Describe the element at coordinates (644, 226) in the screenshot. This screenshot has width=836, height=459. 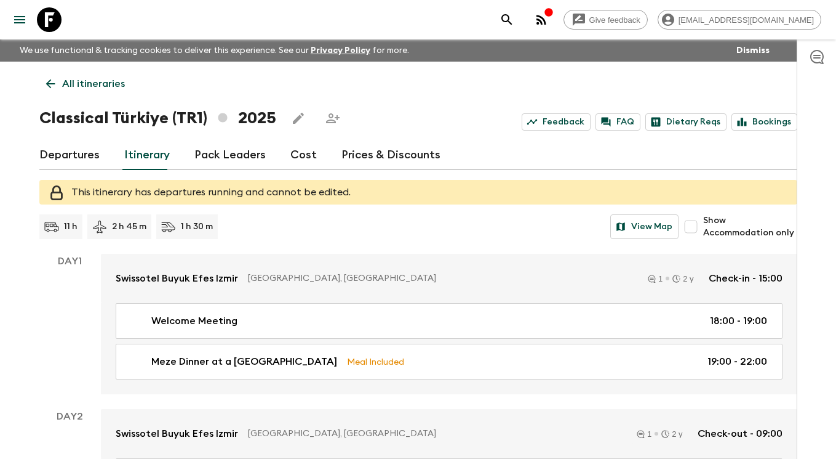
I see `button: View Map` at that location.